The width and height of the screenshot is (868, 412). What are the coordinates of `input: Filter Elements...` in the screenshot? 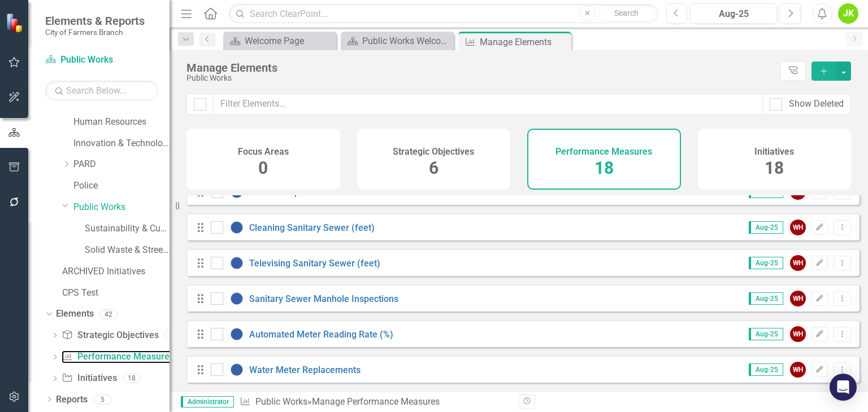 It's located at (488, 103).